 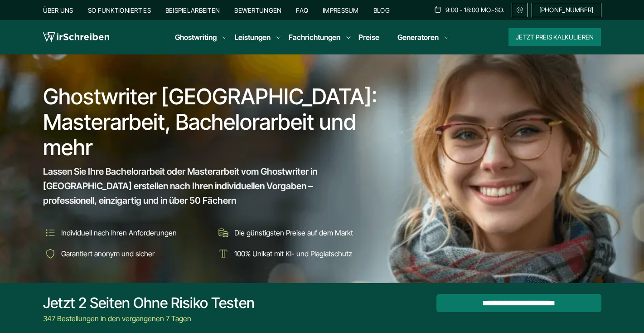 I want to click on a: Ghostwriting, so click(x=196, y=37).